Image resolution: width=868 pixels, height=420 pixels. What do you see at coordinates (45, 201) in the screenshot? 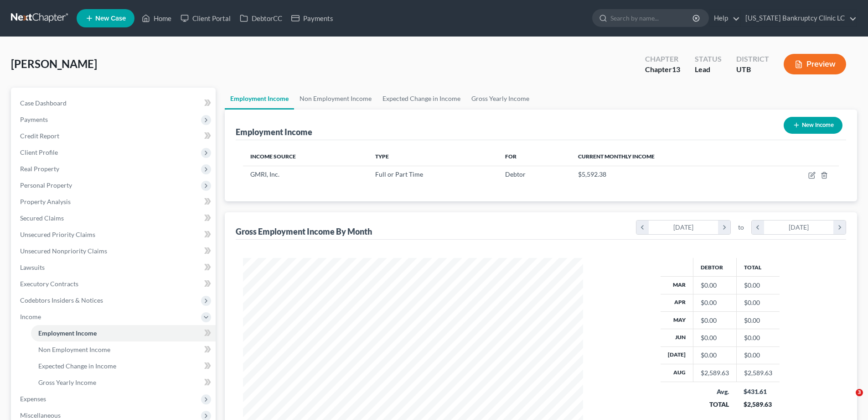
I see `span: Property Analysis` at bounding box center [45, 201].